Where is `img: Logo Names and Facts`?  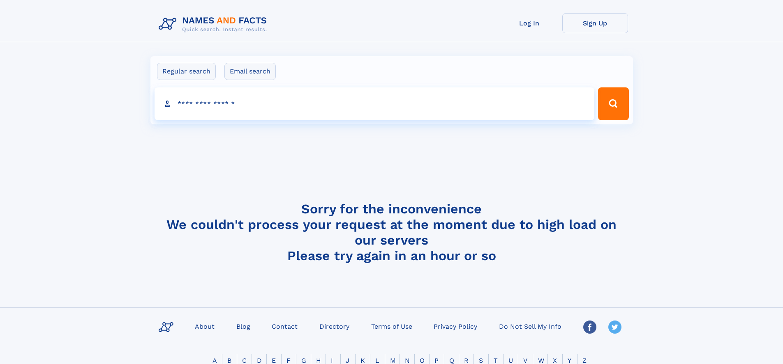 img: Logo Names and Facts is located at coordinates (214, 24).